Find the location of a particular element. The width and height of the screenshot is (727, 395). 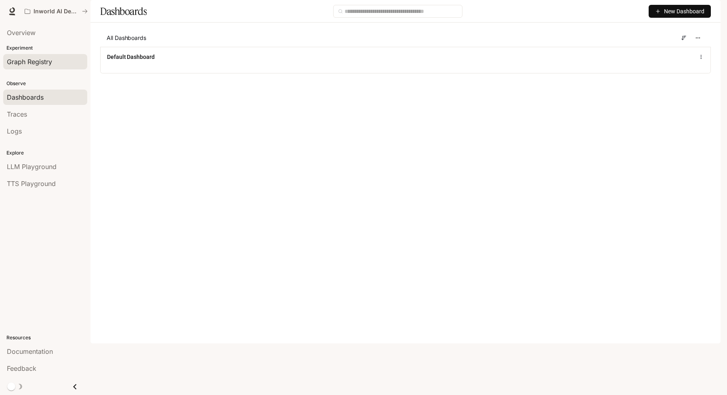

button: All workspaces is located at coordinates (56, 11).